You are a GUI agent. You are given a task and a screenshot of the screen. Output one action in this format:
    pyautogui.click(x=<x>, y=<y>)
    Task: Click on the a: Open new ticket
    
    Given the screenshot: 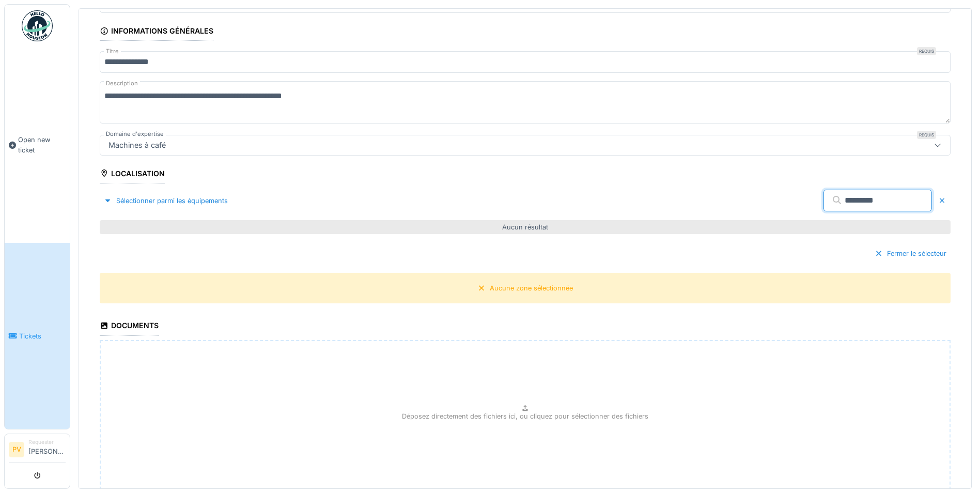 What is the action you would take?
    pyautogui.click(x=37, y=145)
    